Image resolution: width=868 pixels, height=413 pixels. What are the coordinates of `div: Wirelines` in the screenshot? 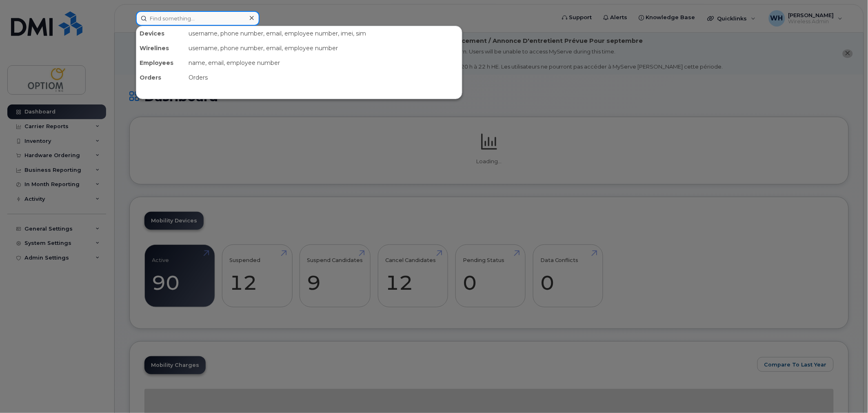 It's located at (161, 48).